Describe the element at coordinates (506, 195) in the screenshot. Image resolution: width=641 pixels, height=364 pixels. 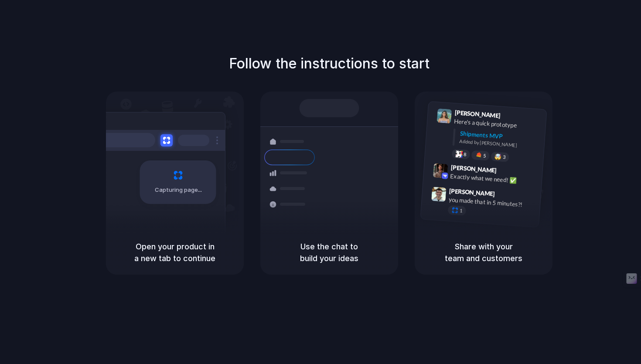
I see `span: 9:47 AM` at that location.